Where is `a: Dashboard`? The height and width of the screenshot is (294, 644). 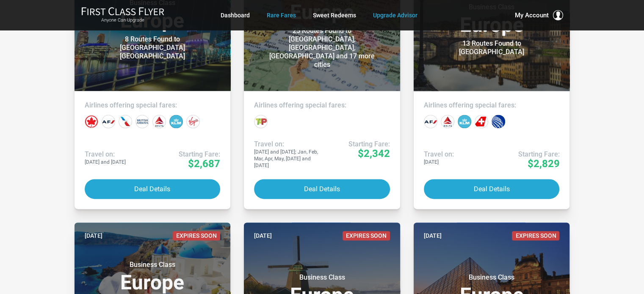 a: Dashboard is located at coordinates (235, 15).